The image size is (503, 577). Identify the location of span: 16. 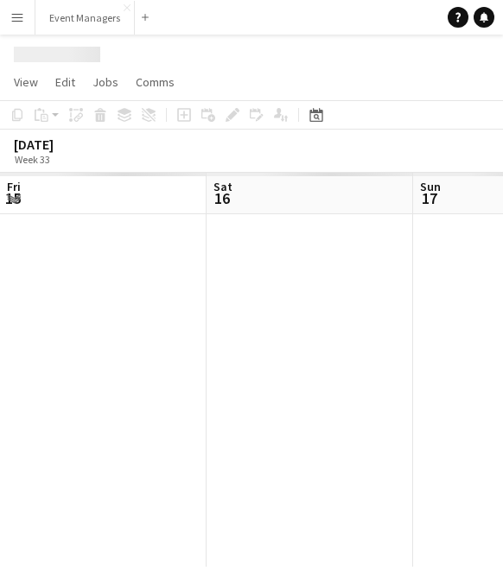
(221, 198).